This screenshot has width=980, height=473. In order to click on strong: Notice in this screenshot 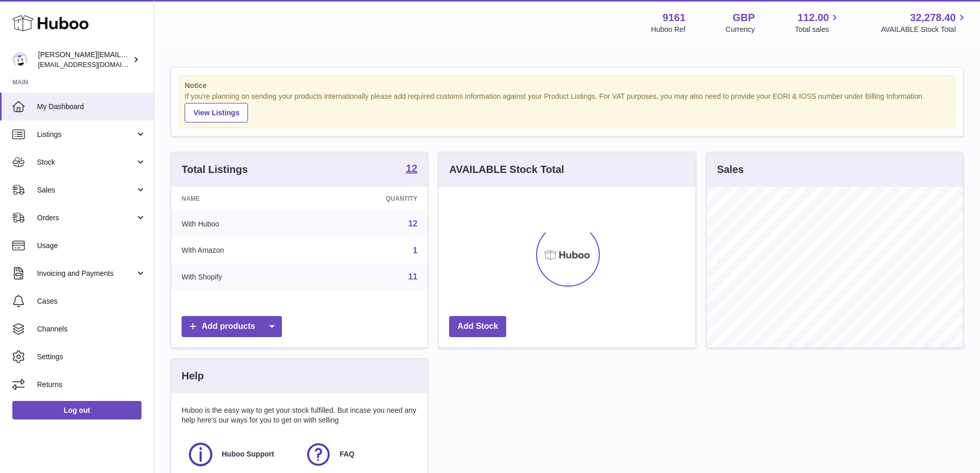, I will do `click(567, 85)`.